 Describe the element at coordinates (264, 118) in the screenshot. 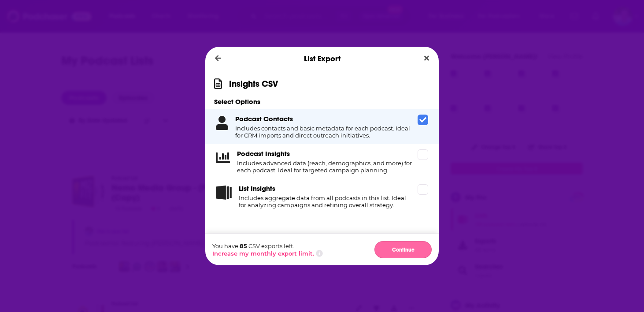

I see `h3: Podcast Contacts` at that location.